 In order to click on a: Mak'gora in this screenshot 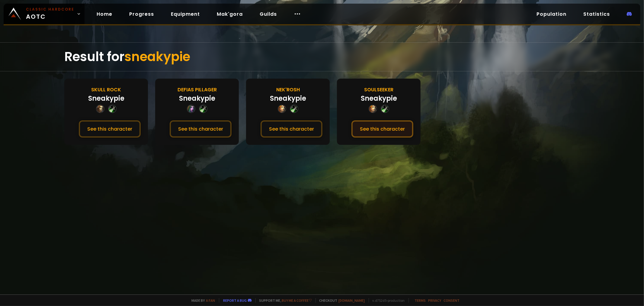, I will do `click(230, 14)`.